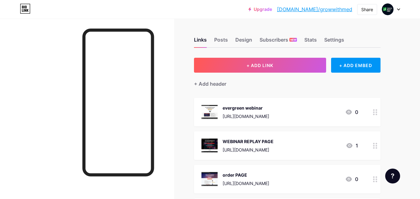  I want to click on span: NEW, so click(293, 40).